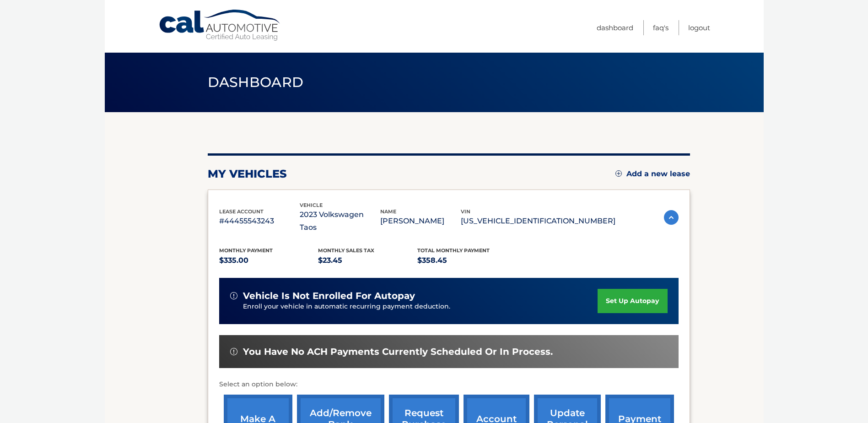 Image resolution: width=868 pixels, height=423 pixels. What do you see at coordinates (220, 25) in the screenshot?
I see `a: Cal Automotive` at bounding box center [220, 25].